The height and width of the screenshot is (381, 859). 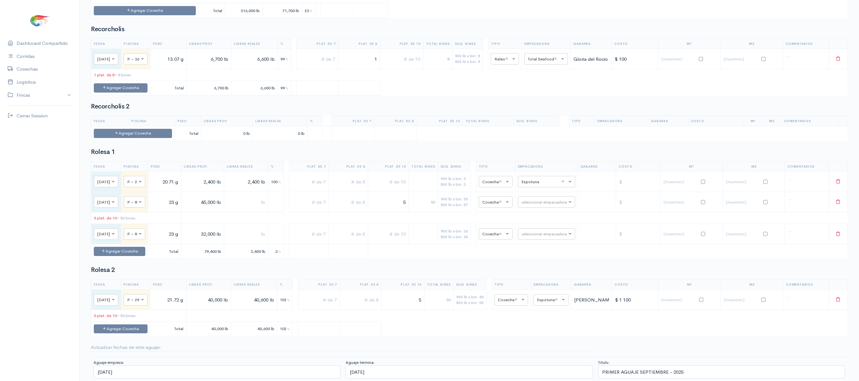 I want to click on th: Fecha, so click(x=110, y=121).